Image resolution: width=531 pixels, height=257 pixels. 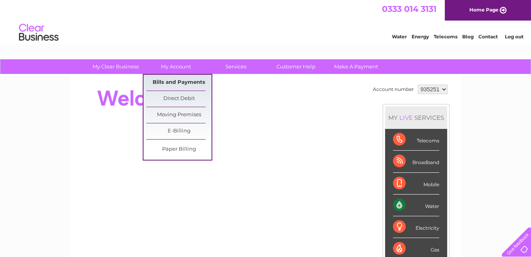 I want to click on img: logo.png, so click(x=39, y=32).